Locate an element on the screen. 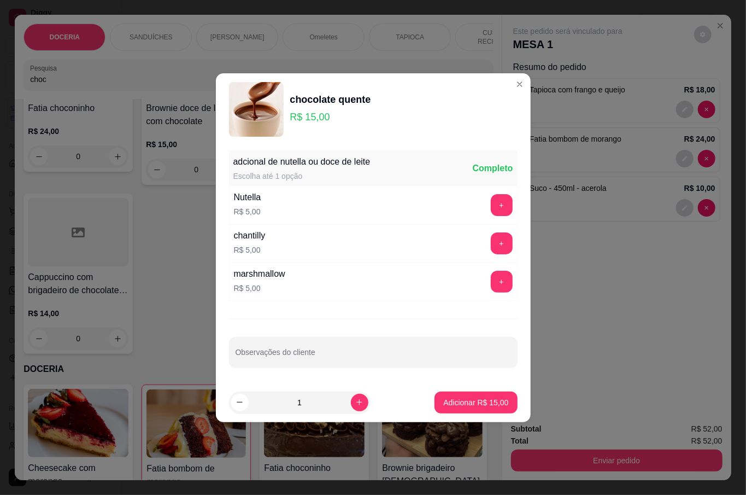 The width and height of the screenshot is (746, 495). button: Close is located at coordinates (520, 84).